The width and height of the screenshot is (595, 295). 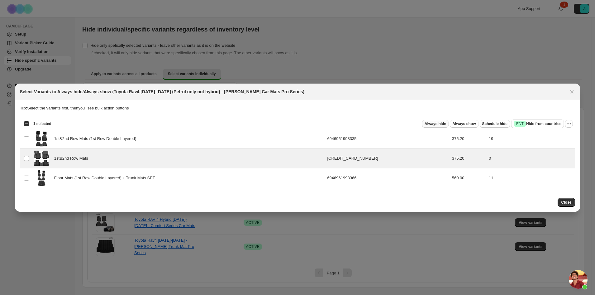 I want to click on span: Always show, so click(x=464, y=124).